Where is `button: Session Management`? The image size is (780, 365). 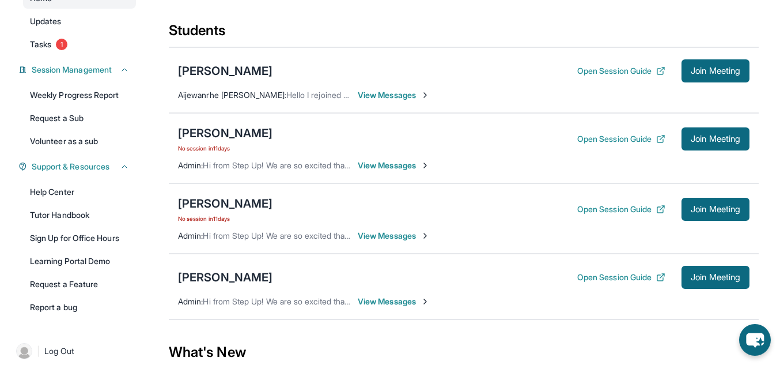 button: Session Management is located at coordinates (78, 70).